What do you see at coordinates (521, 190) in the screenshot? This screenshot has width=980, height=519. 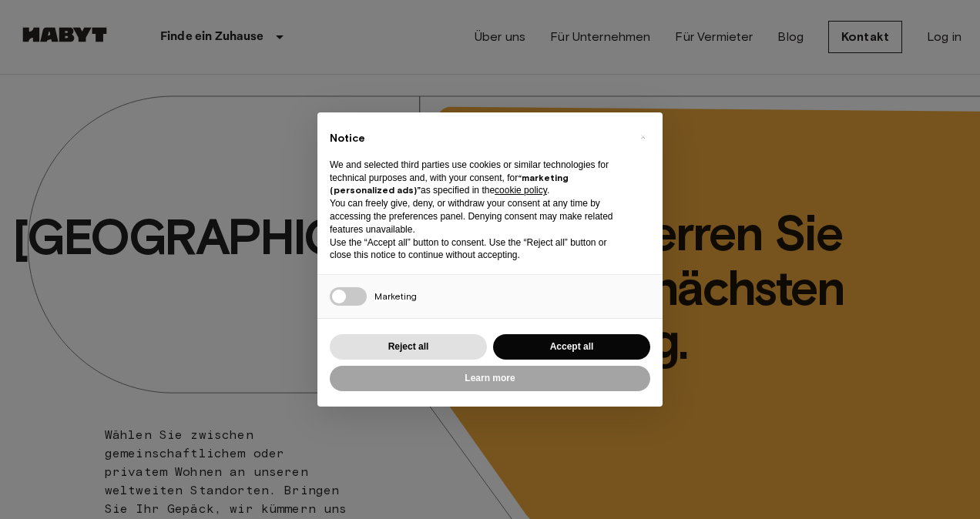 I see `a: cookie policy` at bounding box center [521, 190].